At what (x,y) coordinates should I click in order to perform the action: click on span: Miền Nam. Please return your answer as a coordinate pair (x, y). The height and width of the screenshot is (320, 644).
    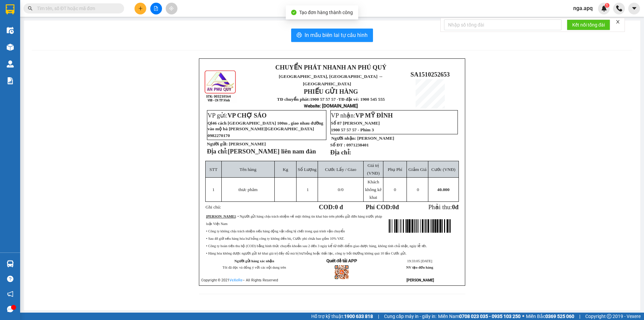
    Looking at the image, I should click on (479, 316).